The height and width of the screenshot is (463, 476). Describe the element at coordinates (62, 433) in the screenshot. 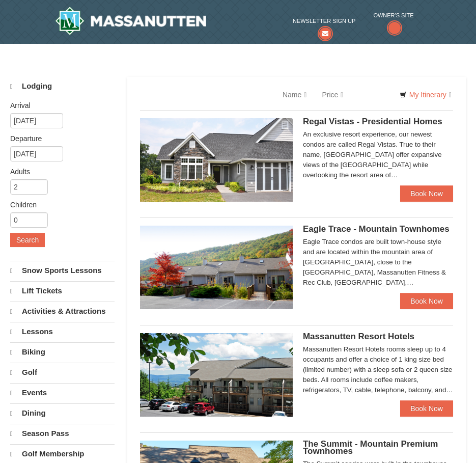

I see `a: Season Pass` at that location.